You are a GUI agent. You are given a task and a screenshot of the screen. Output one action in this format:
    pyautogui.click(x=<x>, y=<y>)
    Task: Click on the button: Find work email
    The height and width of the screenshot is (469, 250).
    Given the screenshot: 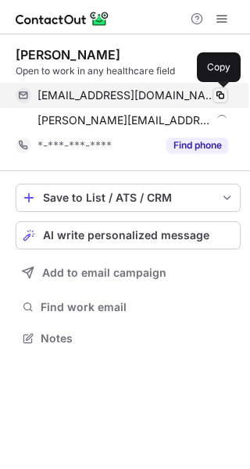 What is the action you would take?
    pyautogui.click(x=128, y=307)
    